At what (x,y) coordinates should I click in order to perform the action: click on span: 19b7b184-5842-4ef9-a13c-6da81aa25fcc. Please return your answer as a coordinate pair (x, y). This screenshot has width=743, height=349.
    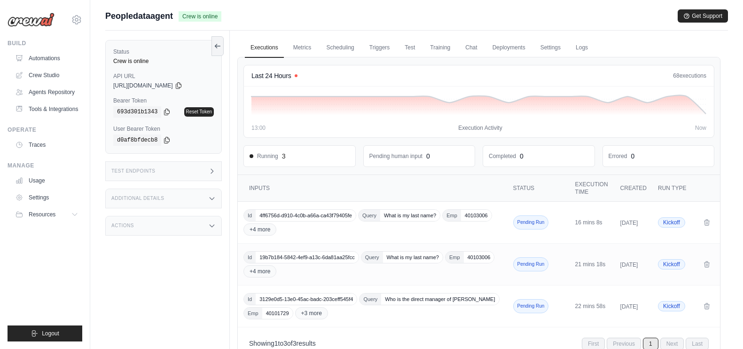
    Looking at the image, I should click on (307, 257).